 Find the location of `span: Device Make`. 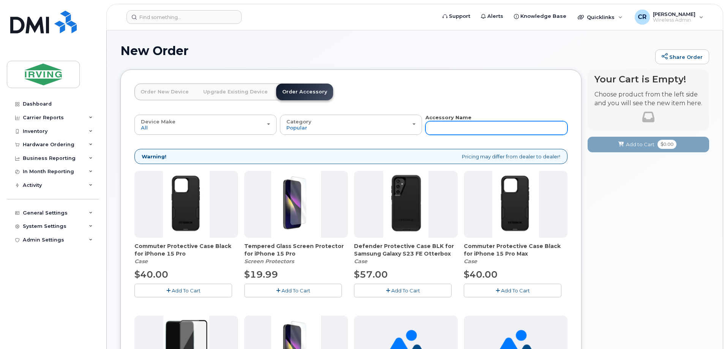

span: Device Make is located at coordinates (158, 122).